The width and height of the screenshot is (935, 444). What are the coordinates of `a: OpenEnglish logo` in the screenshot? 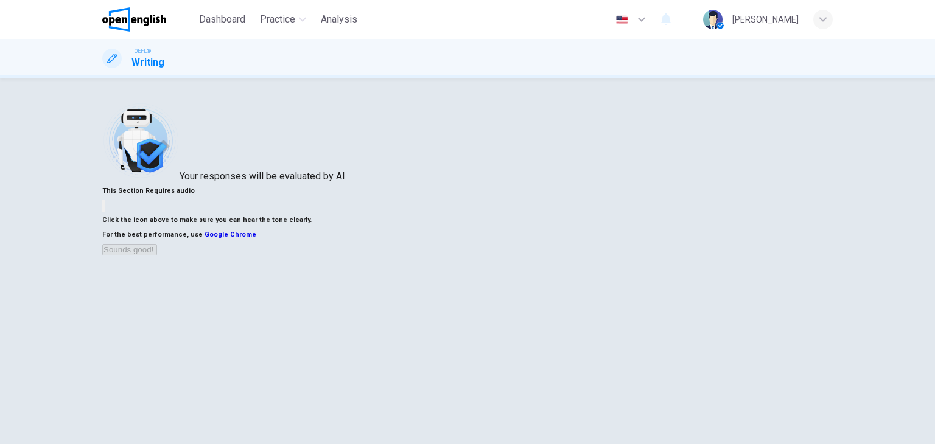 It's located at (148, 19).